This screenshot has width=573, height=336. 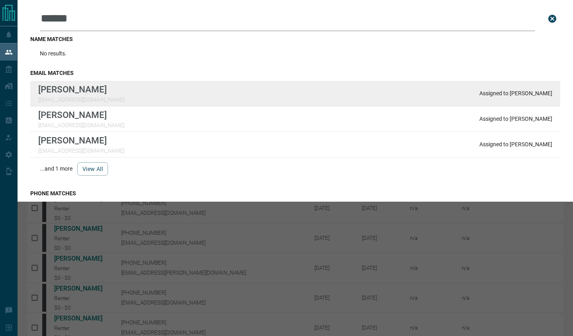 What do you see at coordinates (295, 169) in the screenshot?
I see `div: ...and 1 more` at bounding box center [295, 169].